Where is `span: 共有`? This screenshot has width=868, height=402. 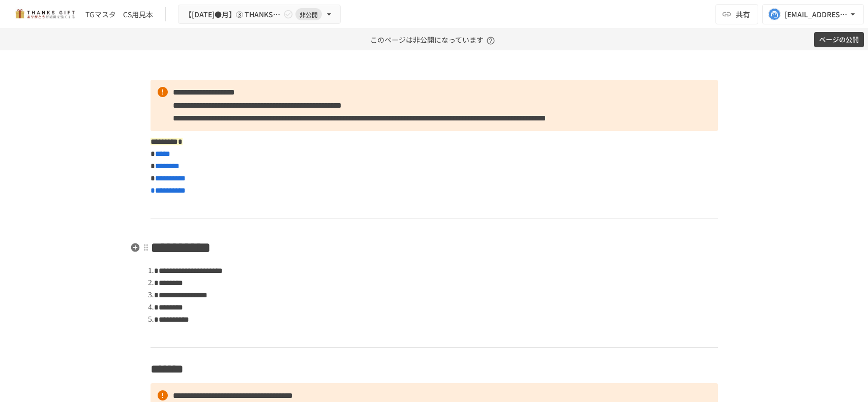 span: 共有 is located at coordinates (743, 14).